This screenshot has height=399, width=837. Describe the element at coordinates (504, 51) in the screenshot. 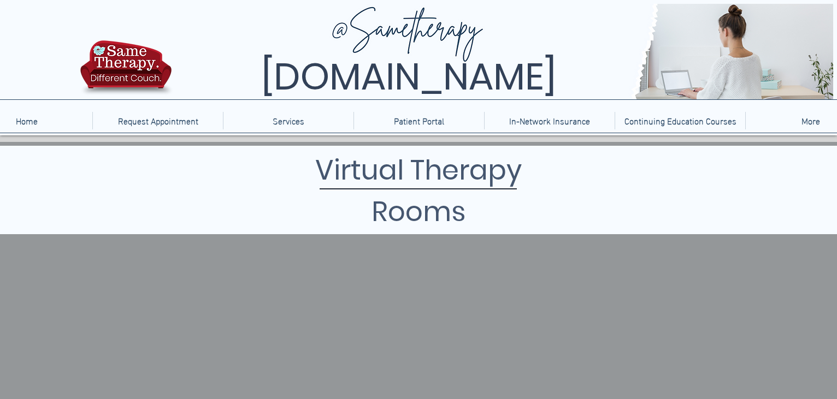

I see `img: Same Therapy, Different Couch. TelebehavioralHealth.US` at that location.